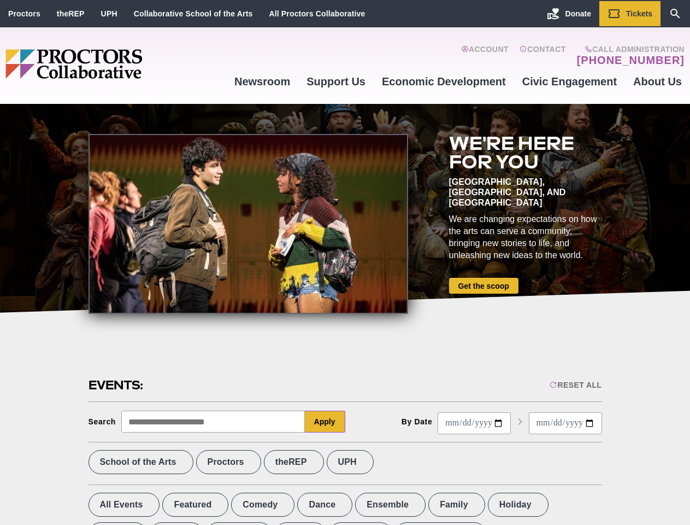 The image size is (690, 525). Describe the element at coordinates (336, 81) in the screenshot. I see `a: Support Us` at that location.